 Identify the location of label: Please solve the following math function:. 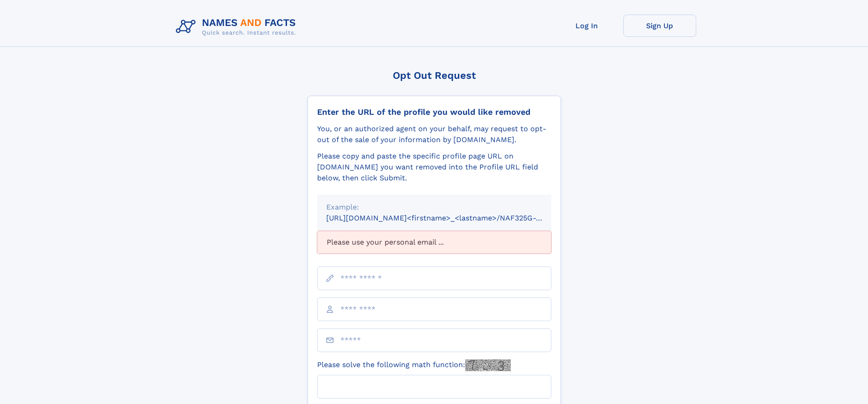
(414, 365).